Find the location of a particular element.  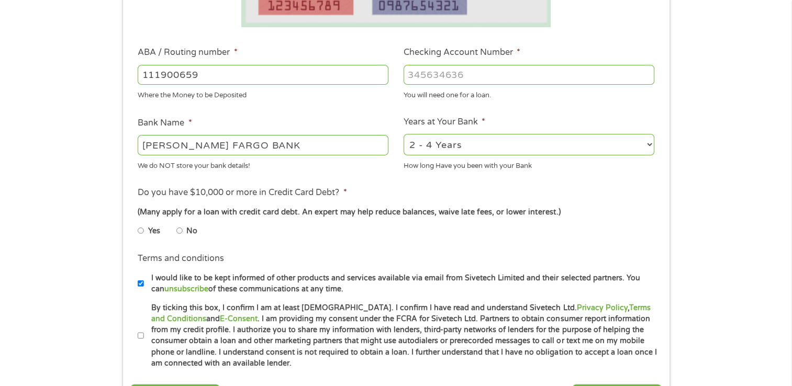

a: unsubscribe is located at coordinates (186, 289).